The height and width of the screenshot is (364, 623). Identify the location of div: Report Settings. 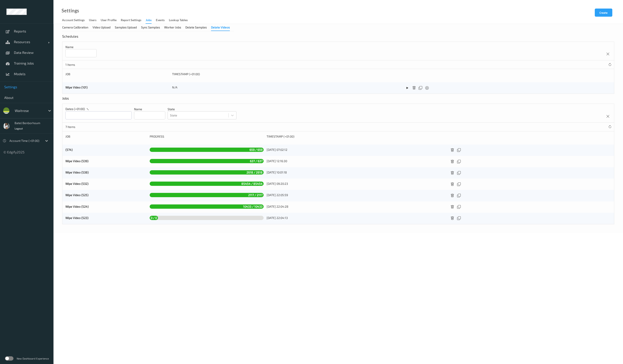
(131, 20).